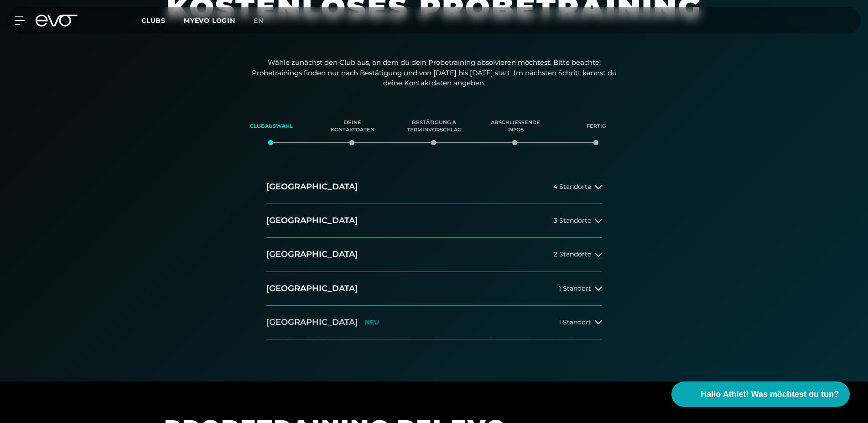 The height and width of the screenshot is (423, 868). What do you see at coordinates (264, 20) in the screenshot?
I see `a: en` at bounding box center [264, 20].